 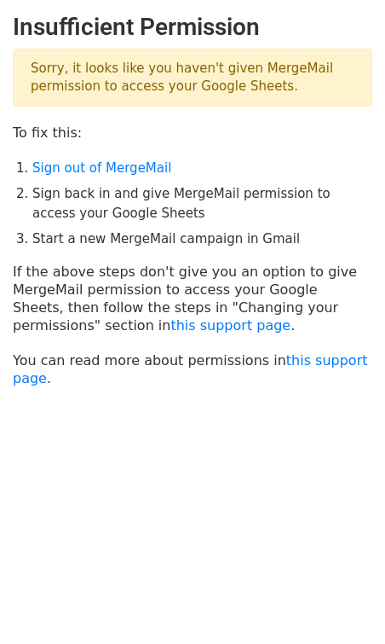 What do you see at coordinates (193, 27) in the screenshot?
I see `h2: Insufficient Permission` at bounding box center [193, 27].